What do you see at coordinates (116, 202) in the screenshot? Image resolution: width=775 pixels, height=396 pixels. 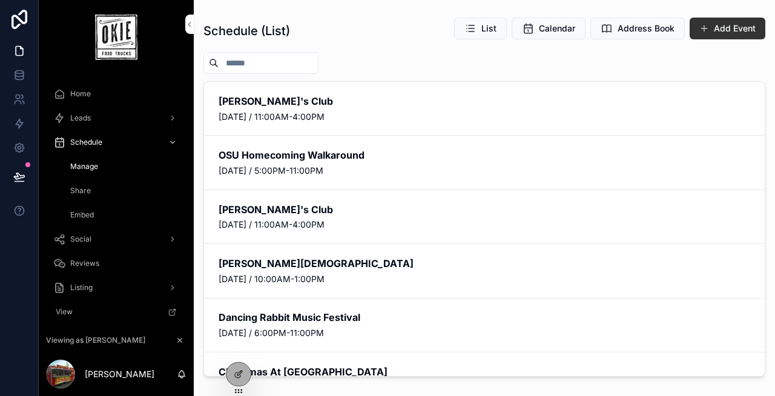 I see `div: scrollable content` at bounding box center [116, 202].